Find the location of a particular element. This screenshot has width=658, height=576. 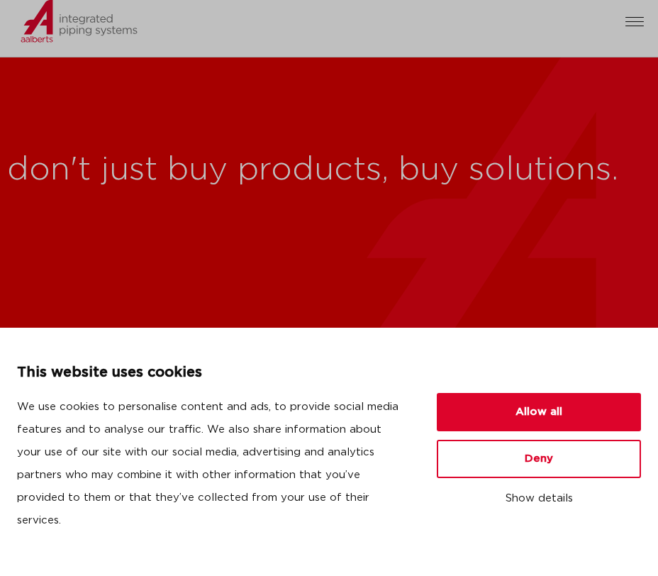

button: Allow all is located at coordinates (539, 412).